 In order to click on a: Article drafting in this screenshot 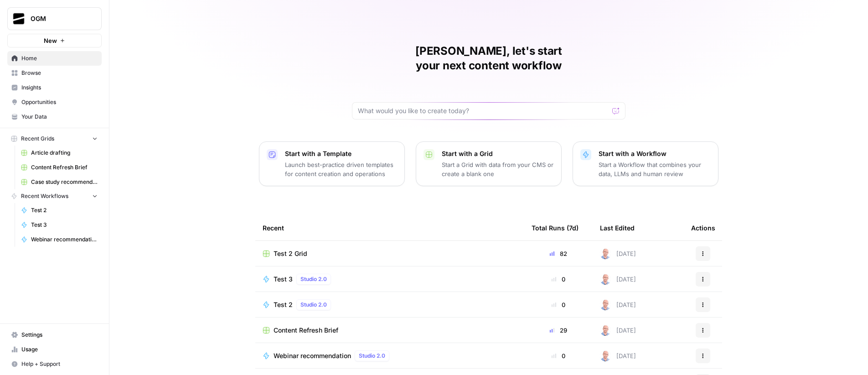, I will do `click(59, 153)`.